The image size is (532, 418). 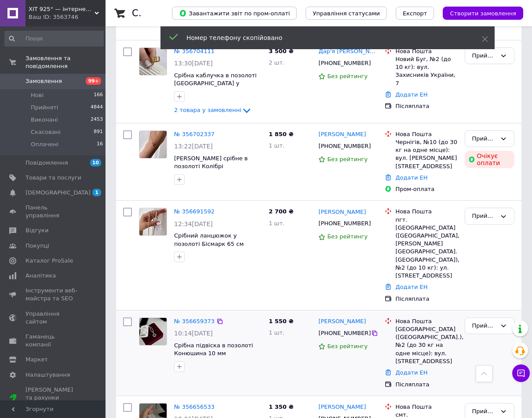 I want to click on div: Пром-оплата, so click(x=426, y=189).